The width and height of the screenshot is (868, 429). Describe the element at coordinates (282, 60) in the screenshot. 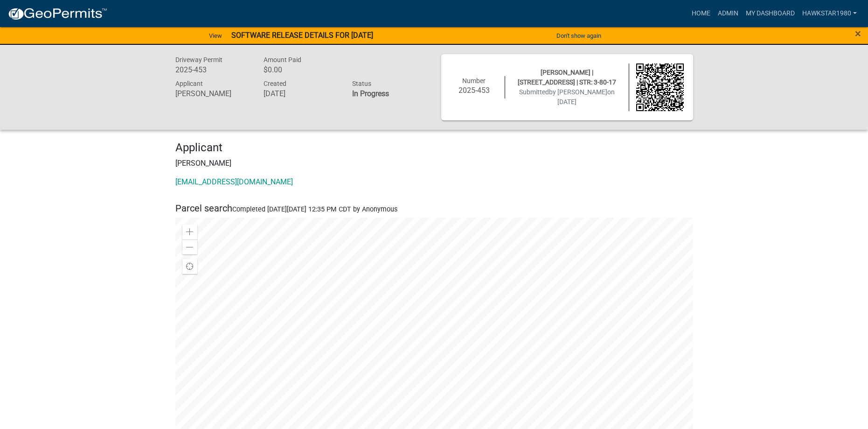

I see `span: Amount Paid` at that location.